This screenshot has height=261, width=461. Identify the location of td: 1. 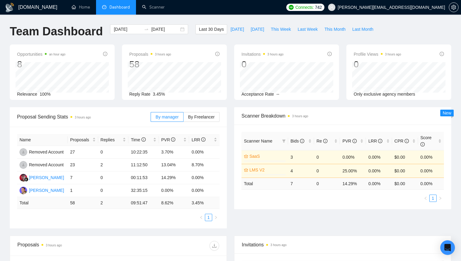
(83, 191).